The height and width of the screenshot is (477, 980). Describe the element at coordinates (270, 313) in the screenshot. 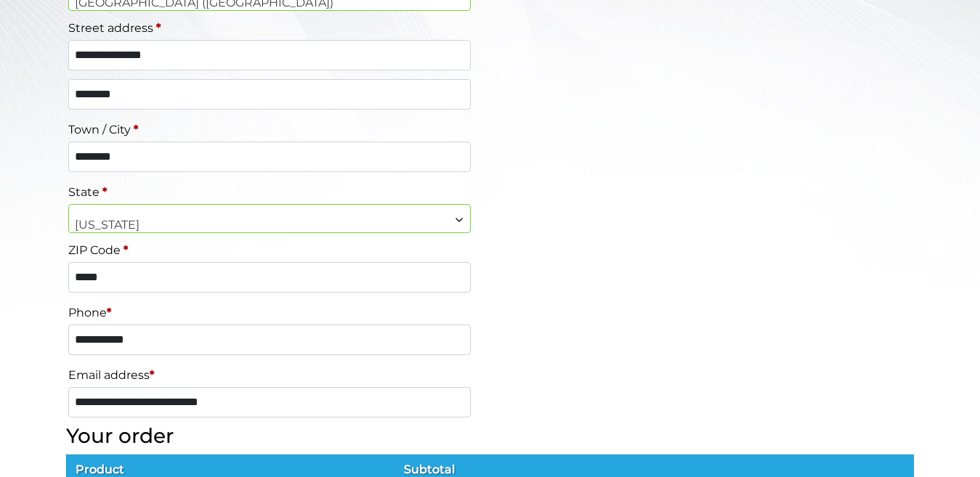

I see `label: Phone` at that location.